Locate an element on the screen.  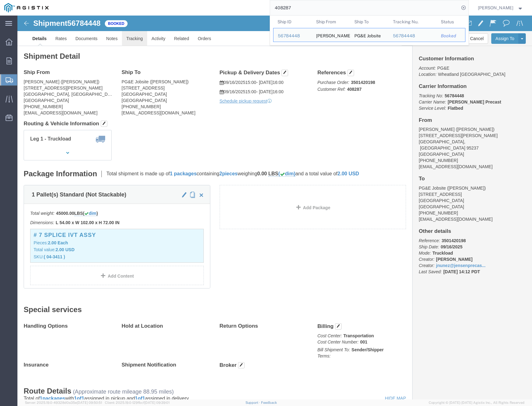
a: Feedback is located at coordinates (269, 403).